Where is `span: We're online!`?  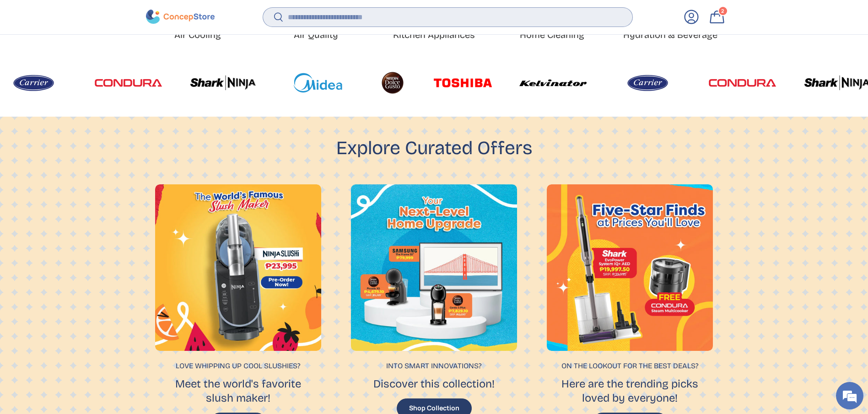 span: We're online! is located at coordinates (90, 162).